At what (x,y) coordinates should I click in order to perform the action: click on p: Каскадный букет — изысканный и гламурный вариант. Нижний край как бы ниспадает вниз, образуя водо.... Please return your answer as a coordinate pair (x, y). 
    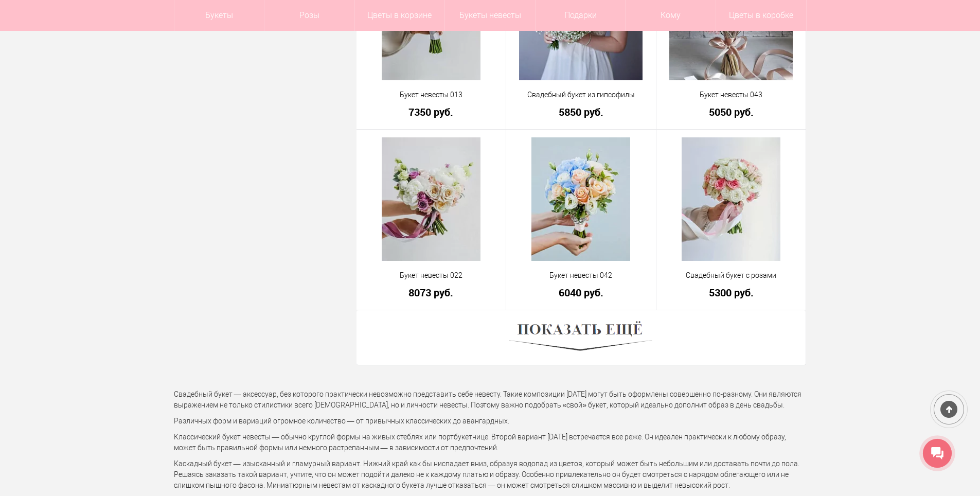
    Looking at the image, I should click on (490, 474).